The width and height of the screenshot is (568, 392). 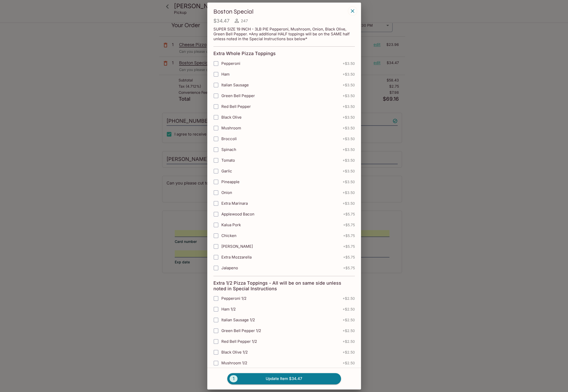 What do you see at coordinates (234, 203) in the screenshot?
I see `span: Extra Marinara` at bounding box center [234, 203].